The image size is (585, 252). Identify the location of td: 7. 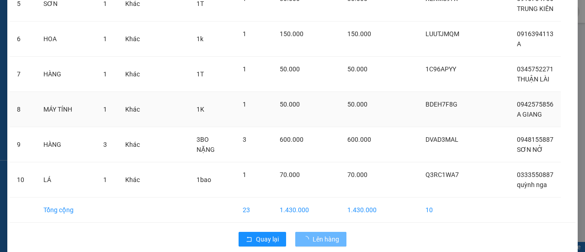
(23, 74).